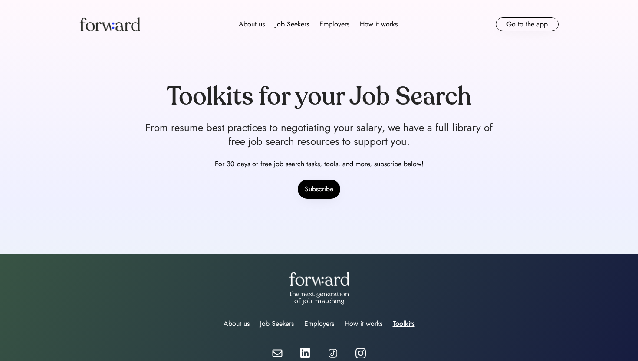  What do you see at coordinates (361, 353) in the screenshot?
I see `img: instagram%20icon%20white.webp` at bounding box center [361, 353].